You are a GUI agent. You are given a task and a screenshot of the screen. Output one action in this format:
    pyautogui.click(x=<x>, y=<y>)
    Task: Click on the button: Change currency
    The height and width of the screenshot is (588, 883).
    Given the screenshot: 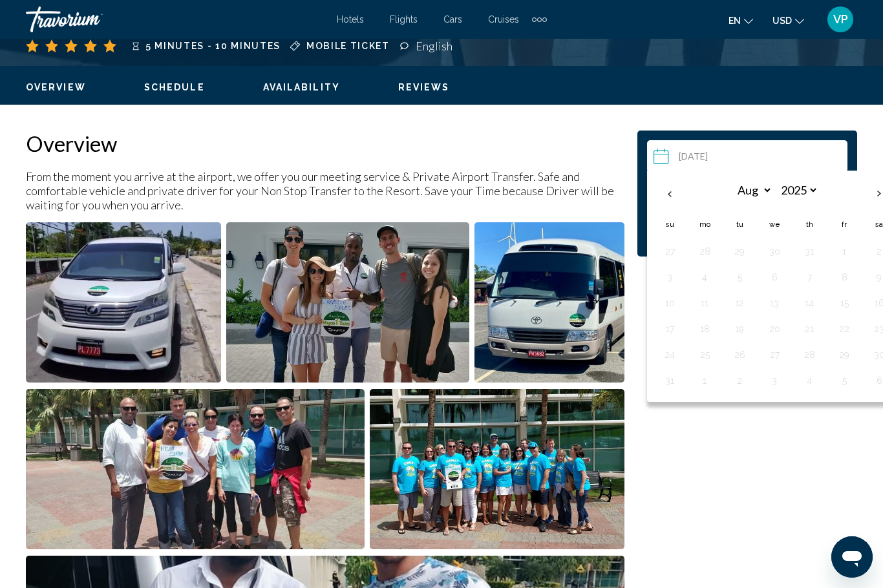 What is the action you would take?
    pyautogui.click(x=788, y=20)
    